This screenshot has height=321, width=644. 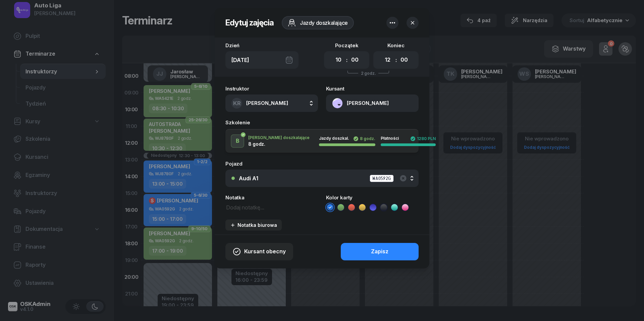 I want to click on button: Notatka biurowa, so click(x=254, y=225).